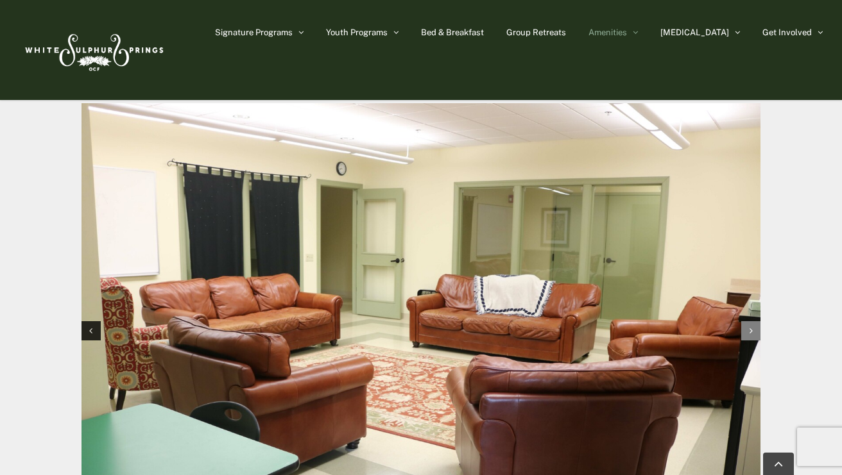 The height and width of the screenshot is (475, 842). I want to click on span: Signature Programs, so click(253, 32).